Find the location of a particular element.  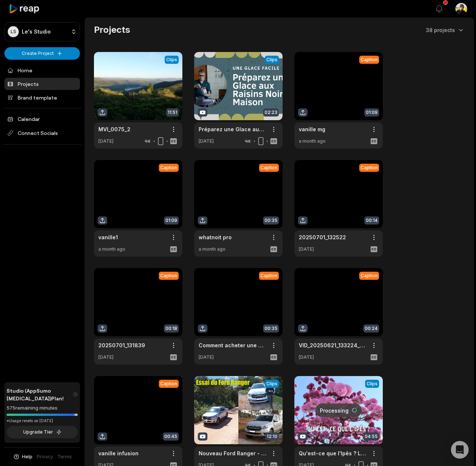

a: Home is located at coordinates (42, 70).